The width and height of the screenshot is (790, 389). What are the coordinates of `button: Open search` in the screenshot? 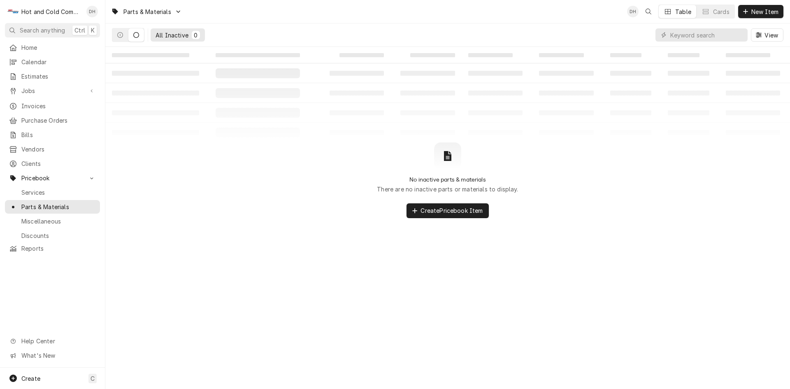 It's located at (648, 12).